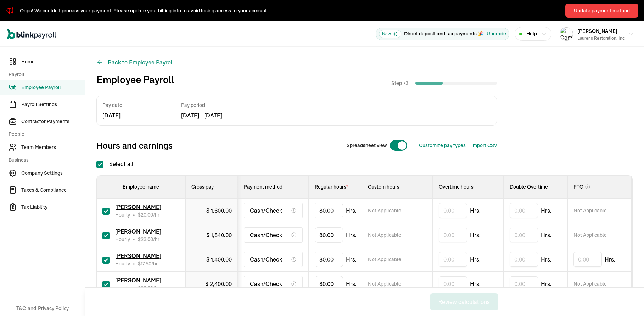 Image resolution: width=644 pixels, height=316 pixels. Describe the element at coordinates (53, 61) in the screenshot. I see `span: Home` at that location.